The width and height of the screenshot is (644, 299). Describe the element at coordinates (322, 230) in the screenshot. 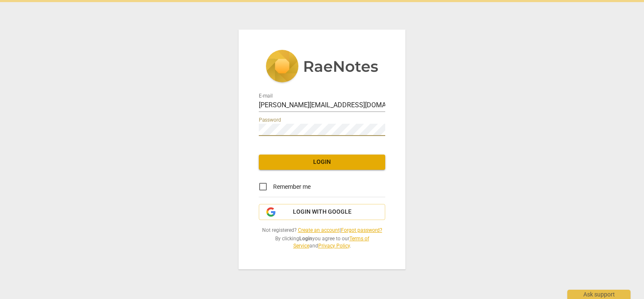

I see `span: Not registered? |` at that location.